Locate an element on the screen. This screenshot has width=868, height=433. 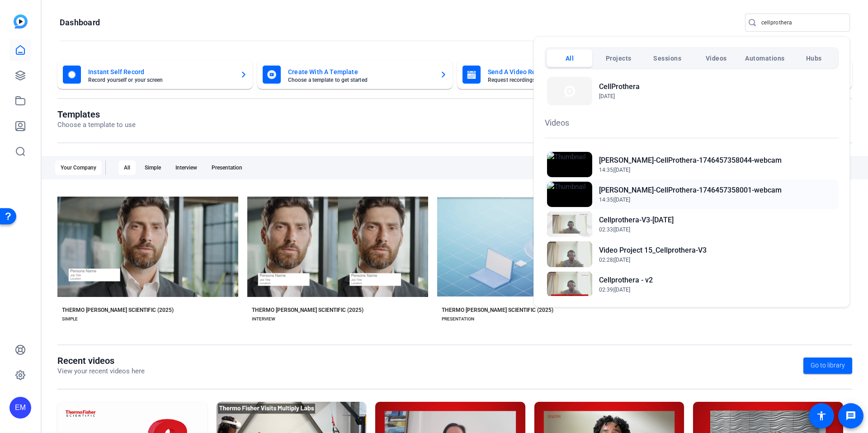
h2: Cellprothera - v2 is located at coordinates (626, 280).